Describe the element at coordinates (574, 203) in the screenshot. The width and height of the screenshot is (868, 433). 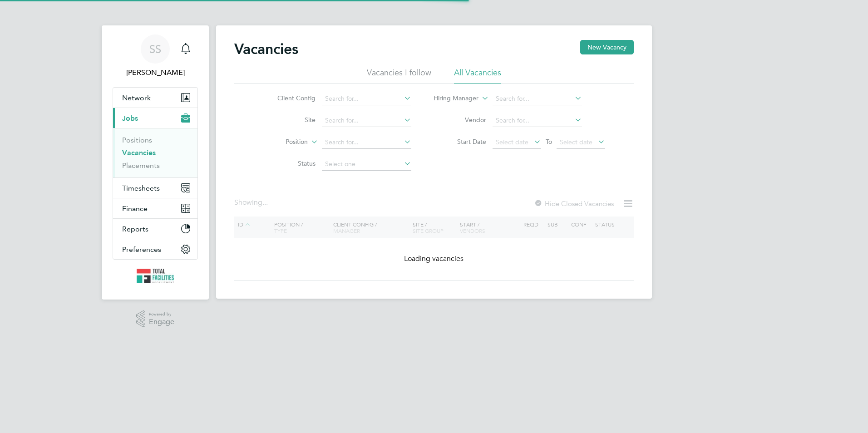
I see `label: Hide Closed Vacancies` at that location.